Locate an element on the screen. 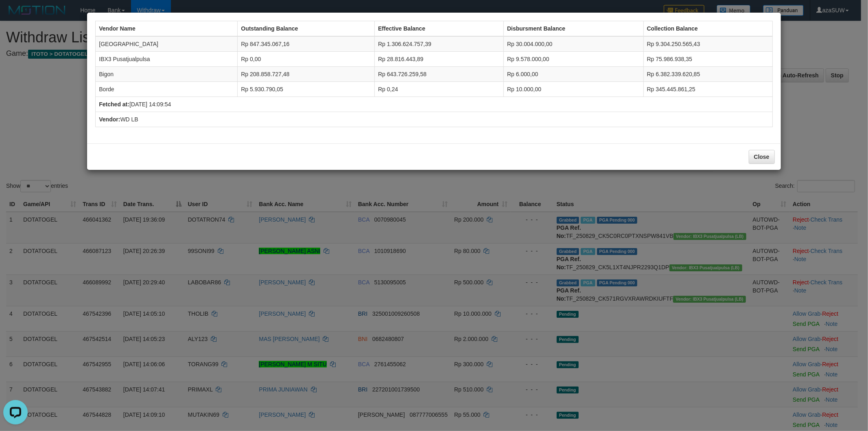 The image size is (868, 431). td: Borde is located at coordinates (167, 89).